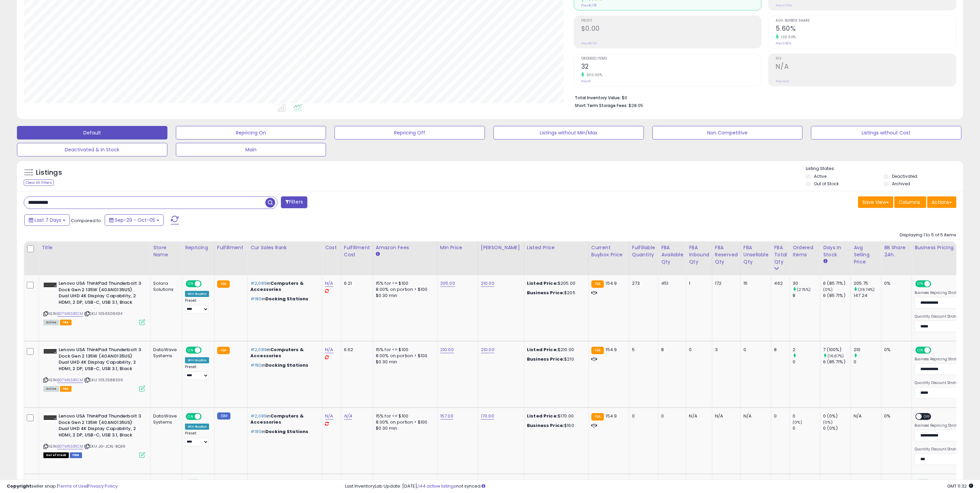 Image resolution: width=980 pixels, height=493 pixels. I want to click on div: Solara Solutions, so click(165, 287).